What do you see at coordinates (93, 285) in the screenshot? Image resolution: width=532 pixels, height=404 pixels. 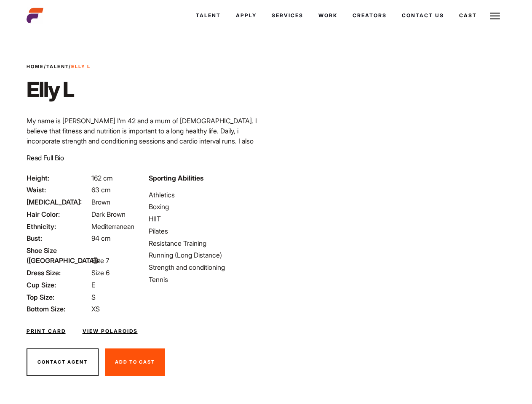 I see `span: E` at bounding box center [93, 285].